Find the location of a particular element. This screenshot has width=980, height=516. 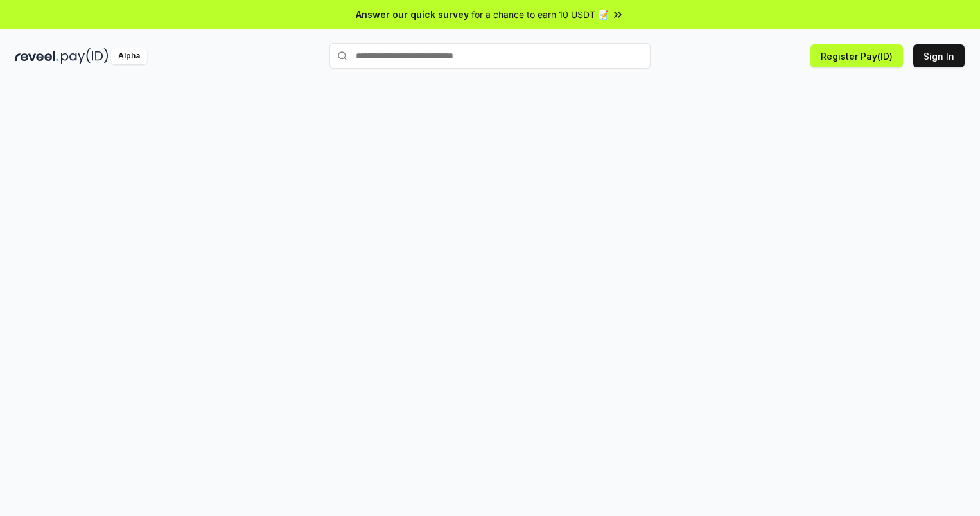

img: reveel_dark is located at coordinates (37, 56).